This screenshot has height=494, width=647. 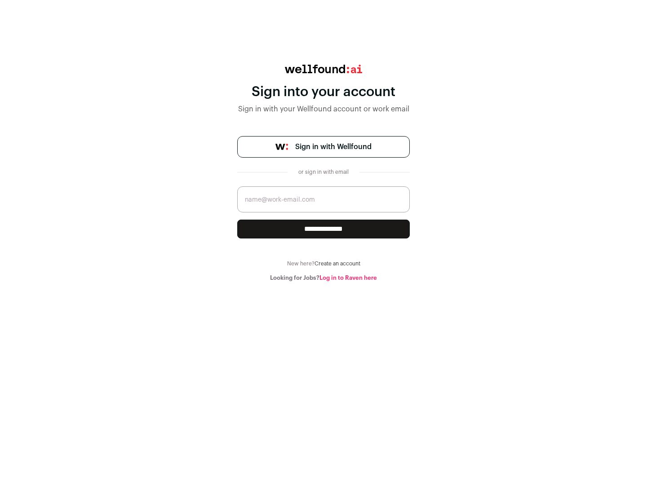 What do you see at coordinates (333, 147) in the screenshot?
I see `span: Sign in with Wellfound` at bounding box center [333, 147].